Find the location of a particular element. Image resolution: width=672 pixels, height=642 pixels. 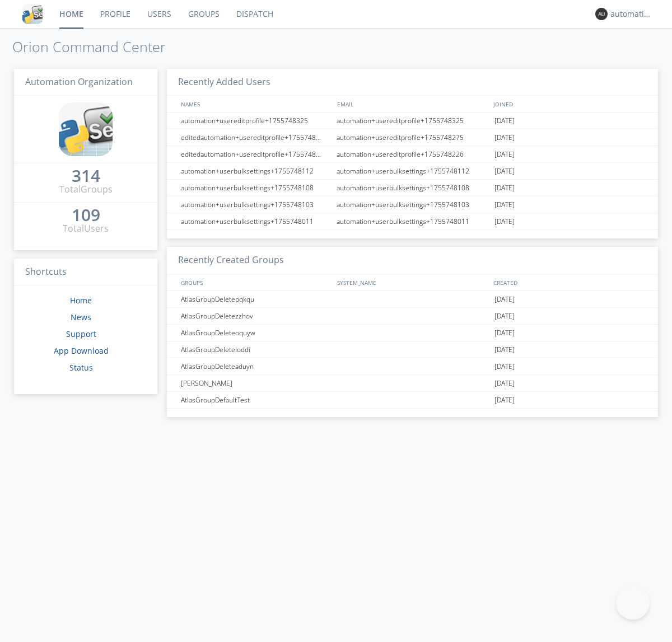

div: AtlasGroupDeleteoquyw is located at coordinates (255, 333).